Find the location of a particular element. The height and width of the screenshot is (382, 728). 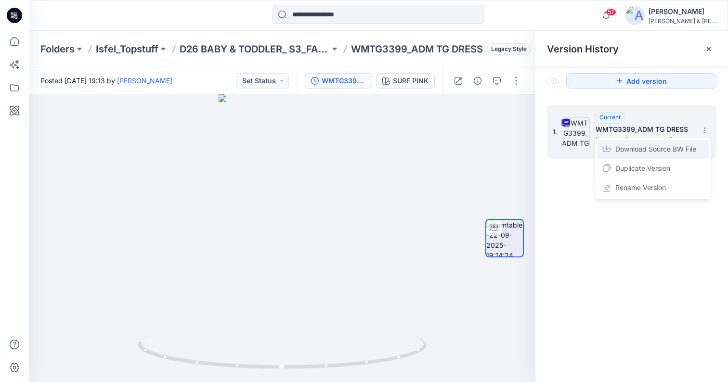

button: Close is located at coordinates (708, 49).